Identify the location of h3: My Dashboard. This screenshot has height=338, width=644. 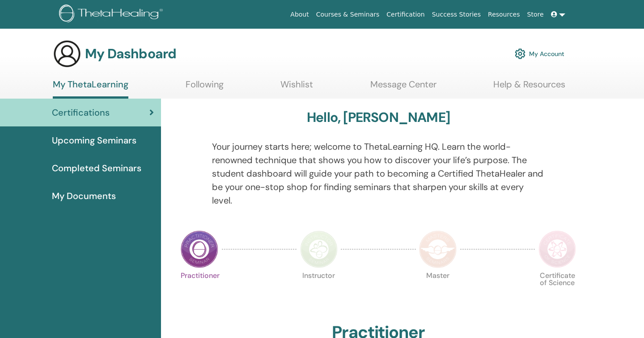
(130, 54).